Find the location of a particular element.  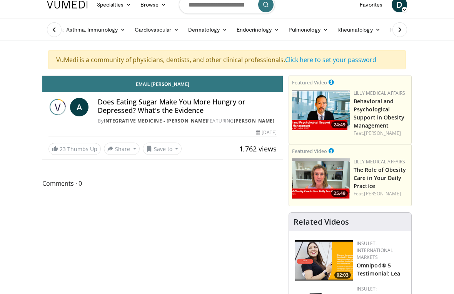

img: VuMedi Logo is located at coordinates (67, 5).